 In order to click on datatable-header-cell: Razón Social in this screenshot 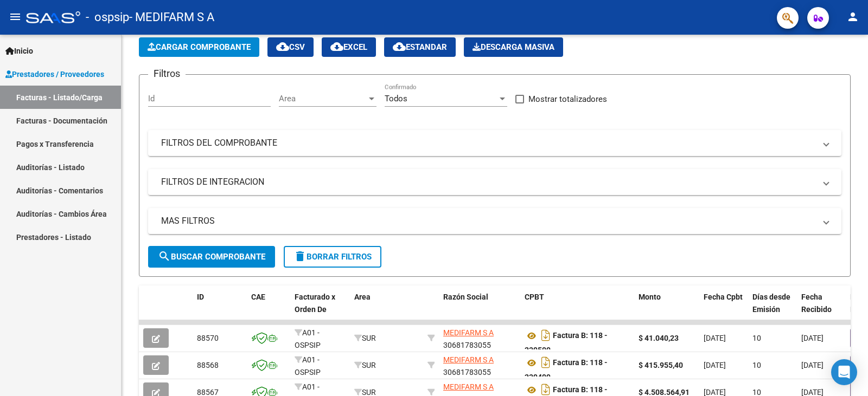, I will do `click(479, 309)`.